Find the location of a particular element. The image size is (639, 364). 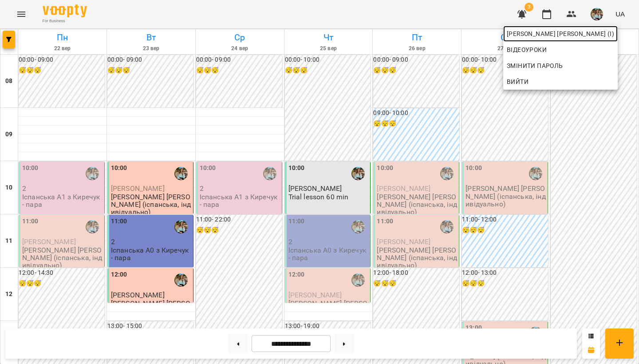

button: Вийти is located at coordinates (561, 81).